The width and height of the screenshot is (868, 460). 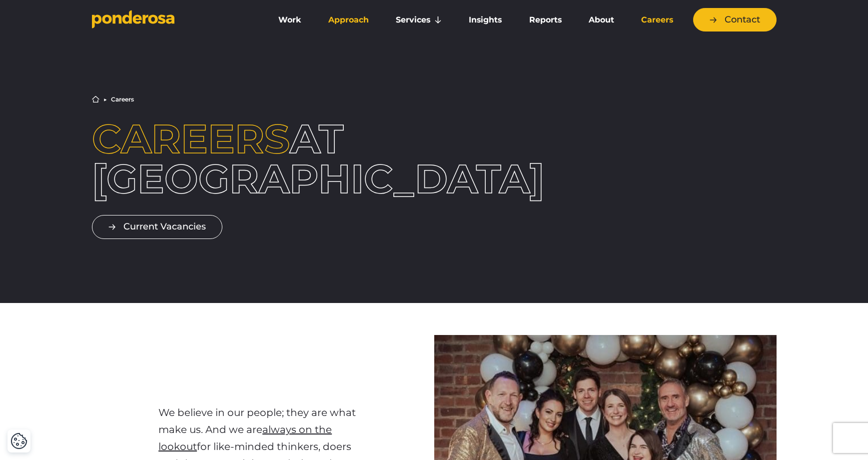 What do you see at coordinates (348, 20) in the screenshot?
I see `a: Approach` at bounding box center [348, 20].